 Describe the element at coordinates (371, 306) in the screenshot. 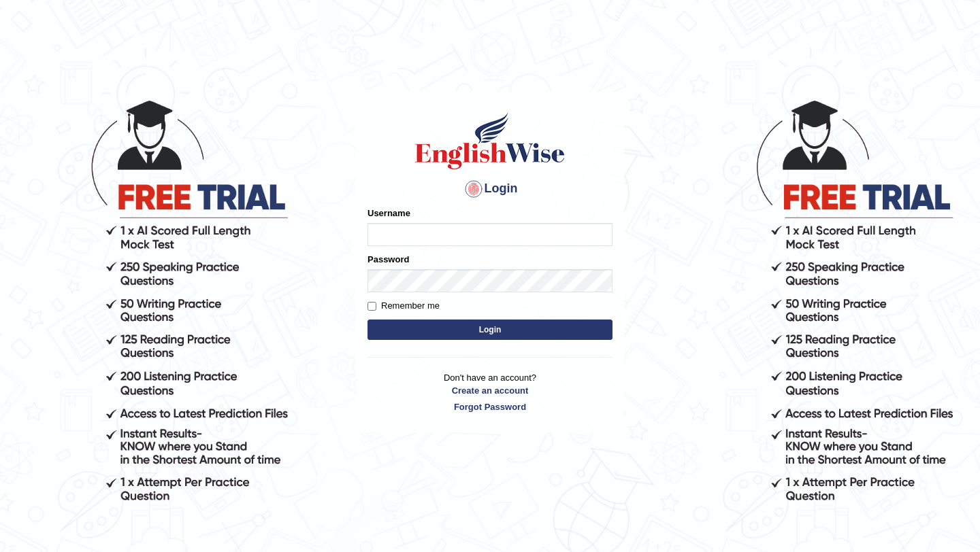

I see `input: Remember me` at that location.